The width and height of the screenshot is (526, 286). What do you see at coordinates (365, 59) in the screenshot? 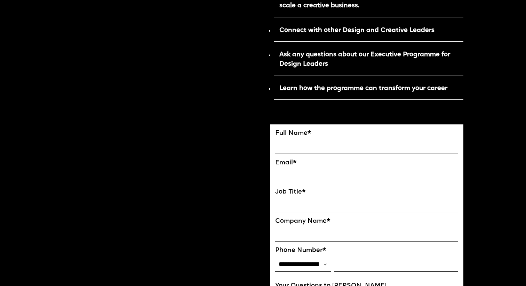
I see `strong: Ask any questions about our Executive Programme for Design Leaders` at bounding box center [365, 59].